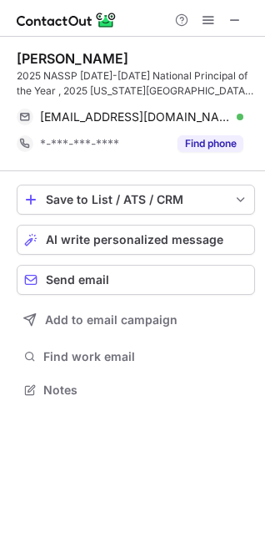  I want to click on img: ContactOut v5.3.10, so click(67, 20).